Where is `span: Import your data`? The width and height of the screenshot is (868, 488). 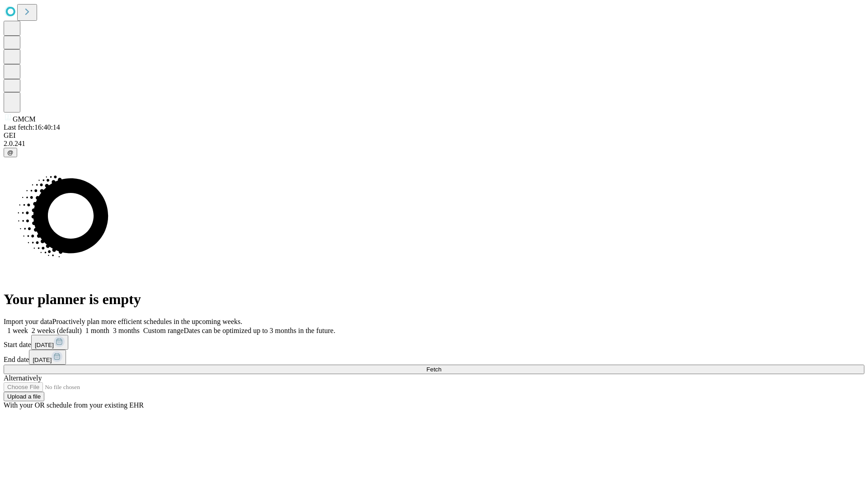 span: Import your data is located at coordinates (28, 322).